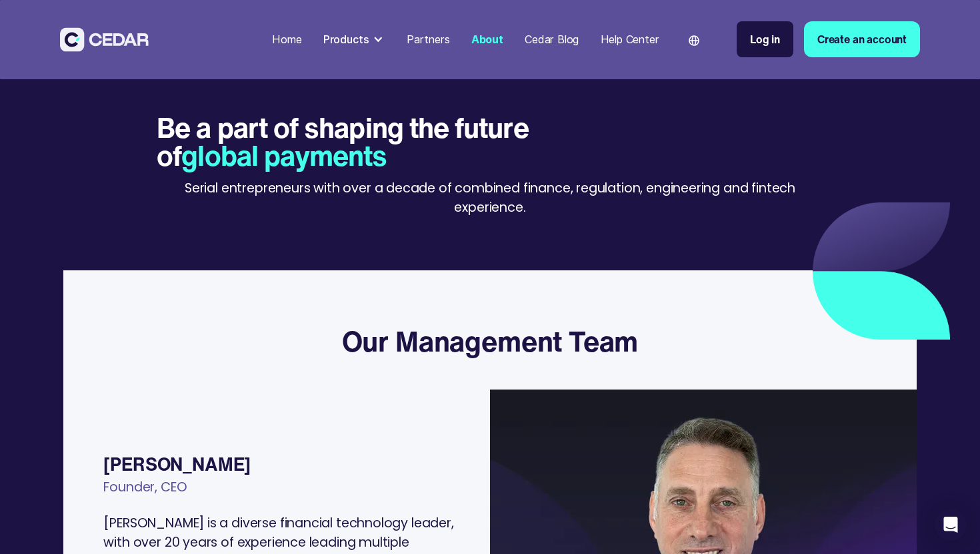  Describe the element at coordinates (428, 40) in the screenshot. I see `a: Partners` at that location.